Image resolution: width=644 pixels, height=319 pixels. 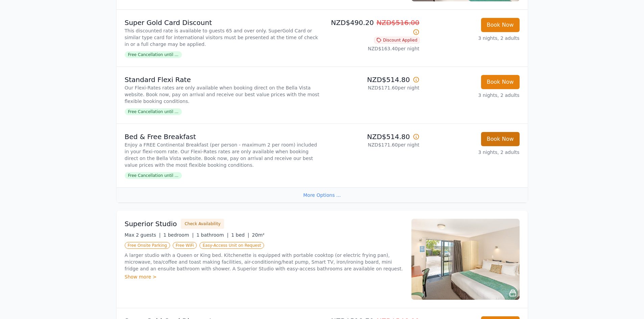 What do you see at coordinates (147, 245) in the screenshot?
I see `span: Free Onsite Parking` at bounding box center [147, 245].